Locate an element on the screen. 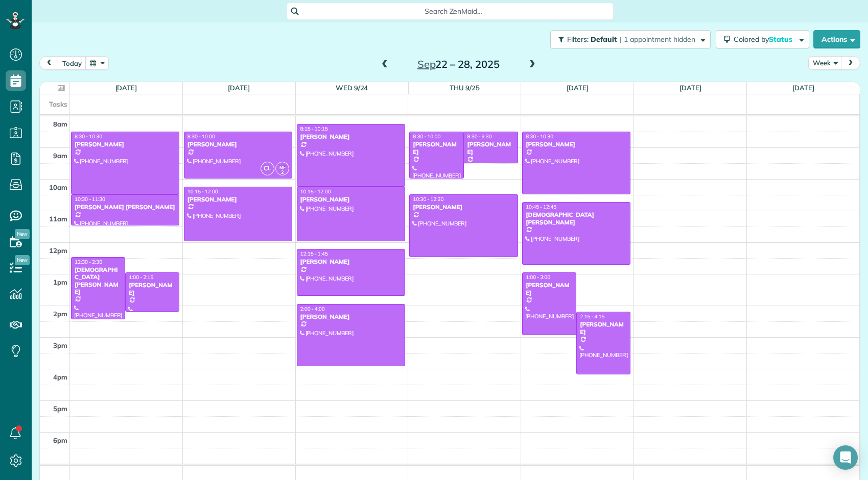 The image size is (868, 480). span: 2:15 - 4:15 is located at coordinates (592, 316).